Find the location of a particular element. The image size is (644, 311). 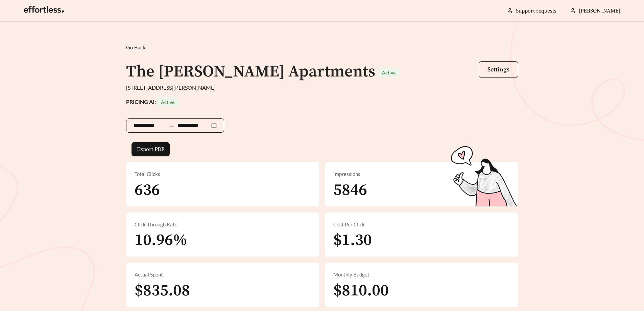

span: Settings is located at coordinates (498, 70).